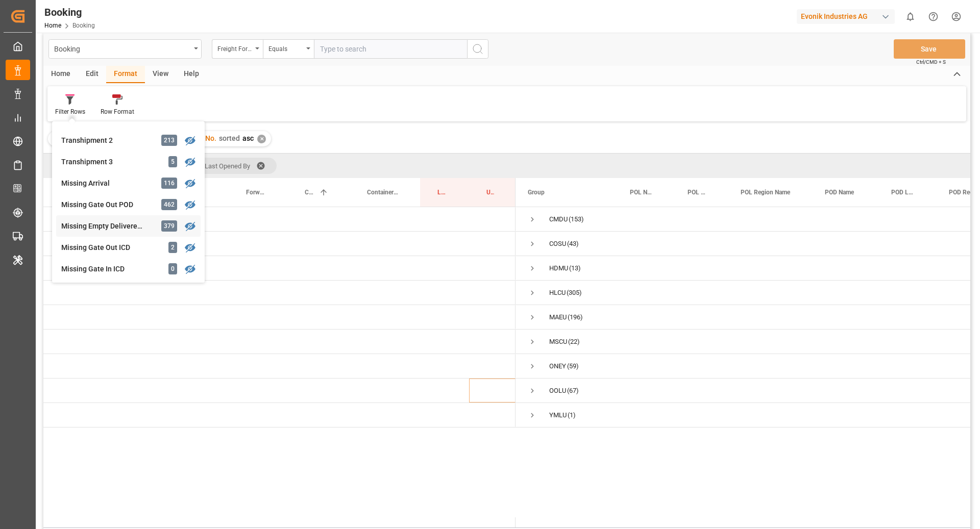 The width and height of the screenshot is (980, 529). I want to click on span: POD Locode, so click(903, 193).